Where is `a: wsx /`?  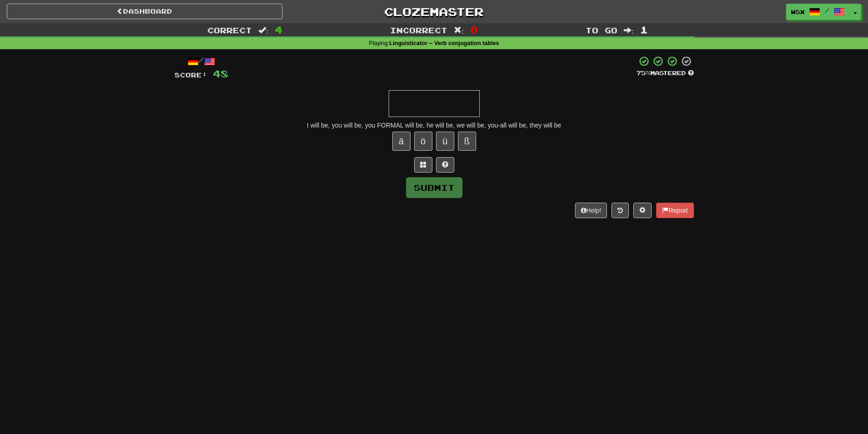 a: wsx / is located at coordinates (818, 12).